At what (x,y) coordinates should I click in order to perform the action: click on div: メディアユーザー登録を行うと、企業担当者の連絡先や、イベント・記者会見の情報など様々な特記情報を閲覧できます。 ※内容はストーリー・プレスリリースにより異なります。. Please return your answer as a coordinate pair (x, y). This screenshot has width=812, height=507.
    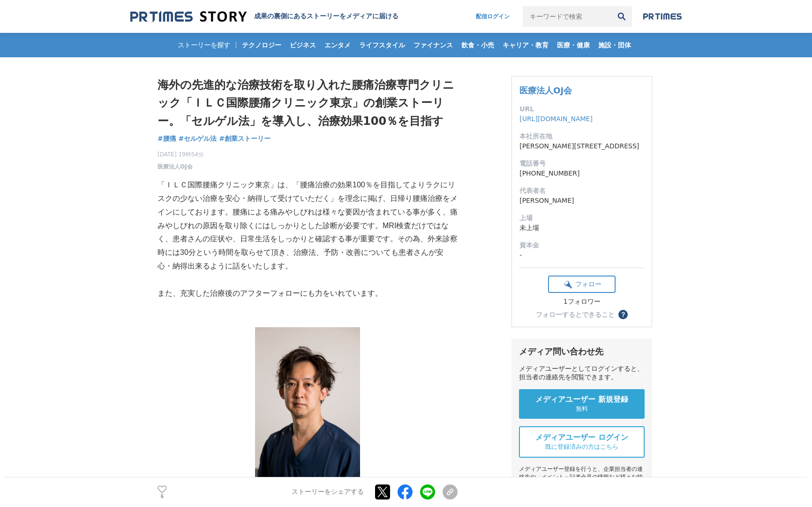
    Looking at the image, I should click on (582, 485).